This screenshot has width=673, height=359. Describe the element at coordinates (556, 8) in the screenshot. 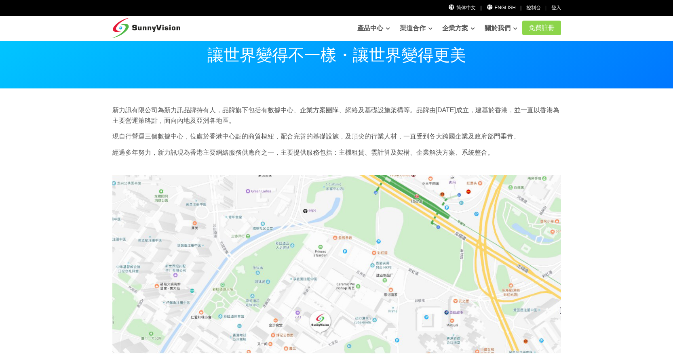

I see `a: 登入` at that location.